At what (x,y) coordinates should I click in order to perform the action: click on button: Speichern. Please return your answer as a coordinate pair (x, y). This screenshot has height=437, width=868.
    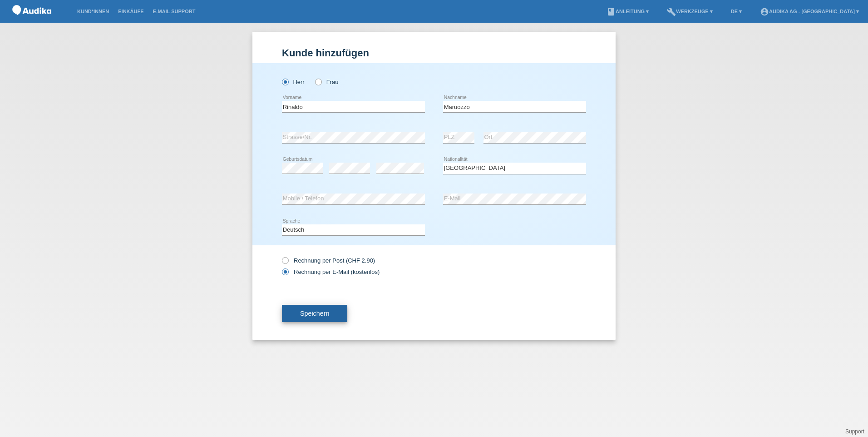
    Looking at the image, I should click on (314, 313).